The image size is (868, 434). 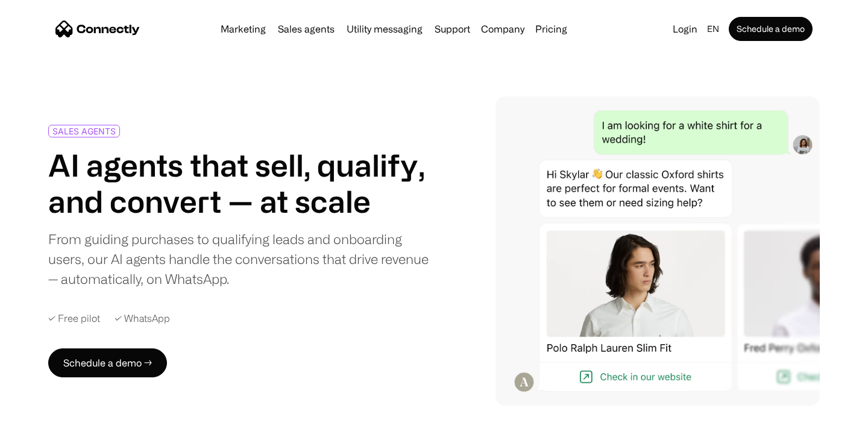 What do you see at coordinates (306, 29) in the screenshot?
I see `a: Sales agents` at bounding box center [306, 29].